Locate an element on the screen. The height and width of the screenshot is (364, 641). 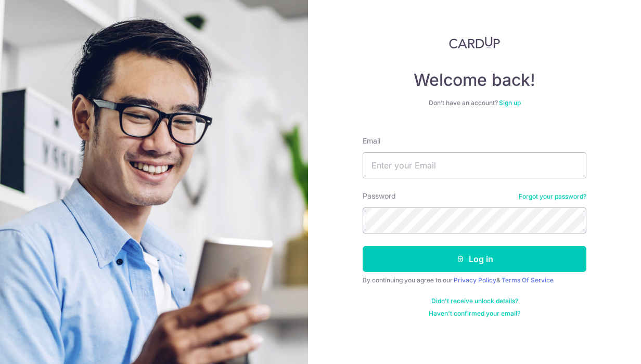
a: Terms Of Service is located at coordinates (528, 280).